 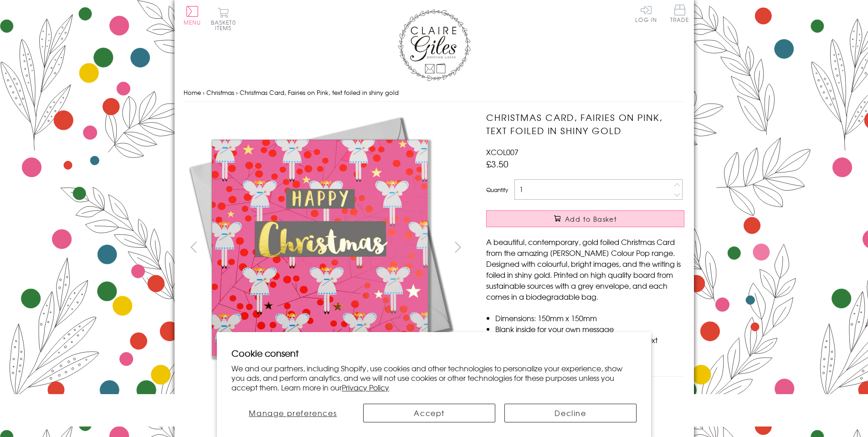 What do you see at coordinates (194, 247) in the screenshot?
I see `button: prev` at bounding box center [194, 247].